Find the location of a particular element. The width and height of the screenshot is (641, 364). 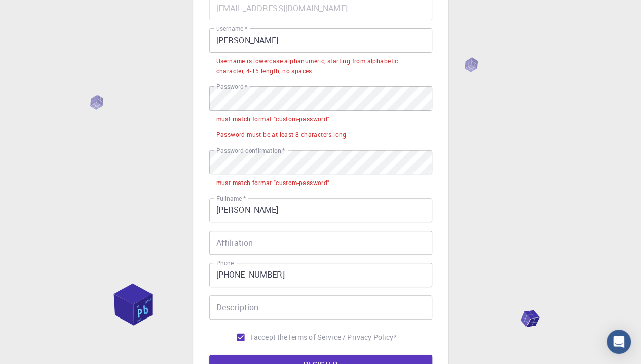

label: Password confirmation is located at coordinates (250, 151).